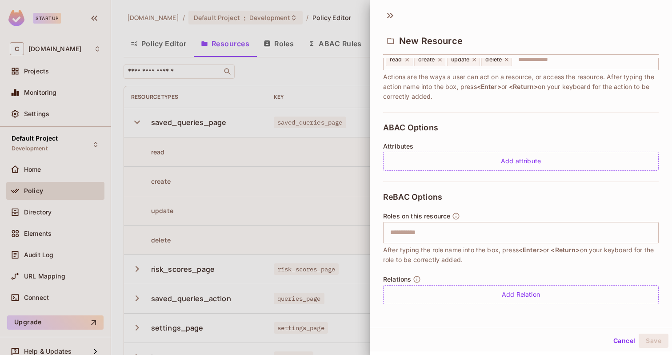  Describe the element at coordinates (464, 60) in the screenshot. I see `div: update` at that location.